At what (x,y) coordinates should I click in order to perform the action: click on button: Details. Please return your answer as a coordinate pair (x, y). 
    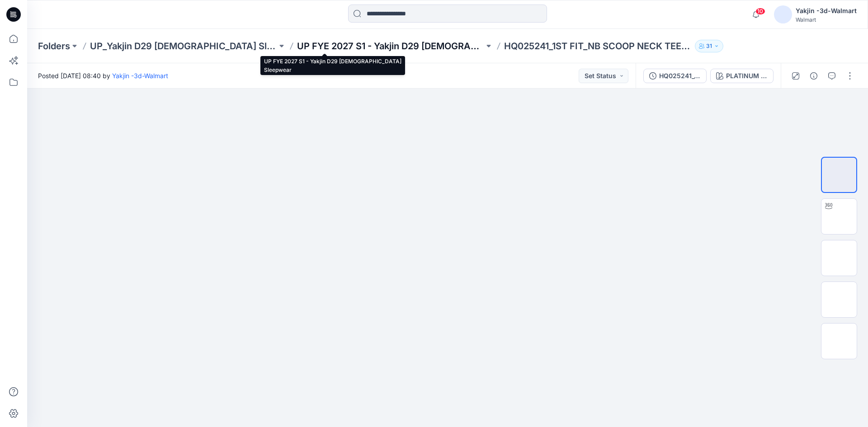
    Looking at the image, I should click on (814, 76).